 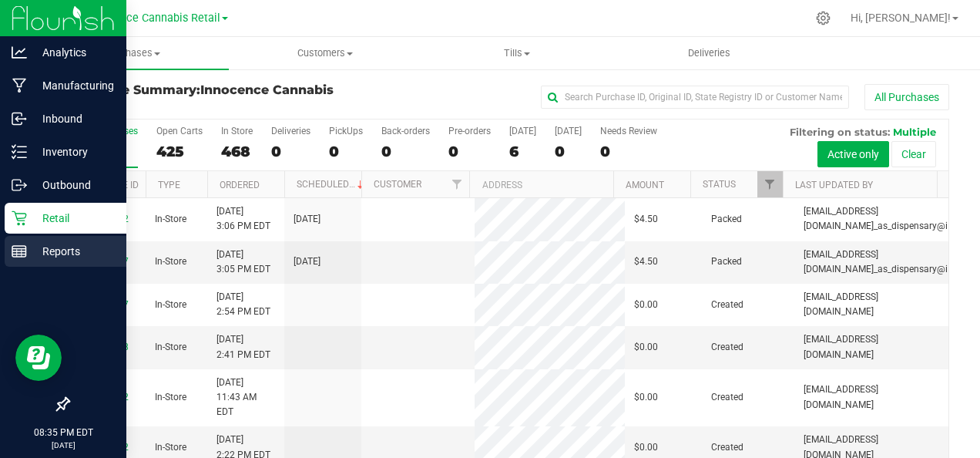 What do you see at coordinates (73, 218) in the screenshot?
I see `p: Retail` at bounding box center [73, 218].